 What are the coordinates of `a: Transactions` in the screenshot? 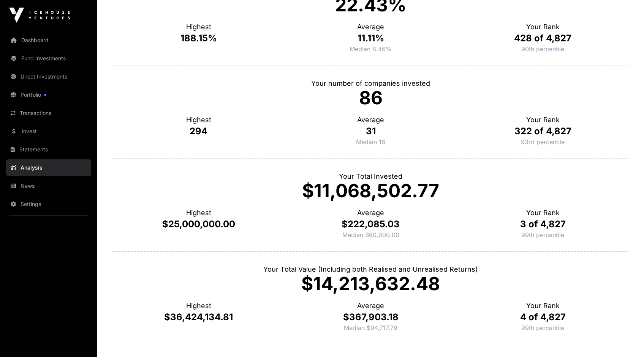 It's located at (49, 113).